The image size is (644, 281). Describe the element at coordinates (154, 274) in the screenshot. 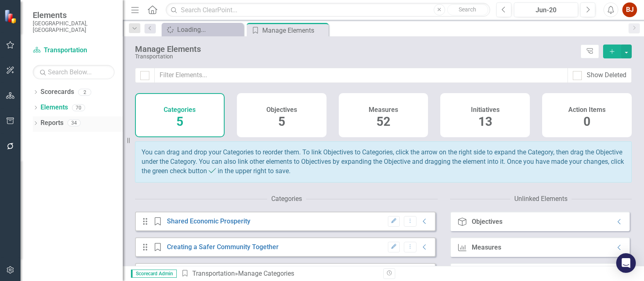

I see `span: Scorecard Admin` at that location.